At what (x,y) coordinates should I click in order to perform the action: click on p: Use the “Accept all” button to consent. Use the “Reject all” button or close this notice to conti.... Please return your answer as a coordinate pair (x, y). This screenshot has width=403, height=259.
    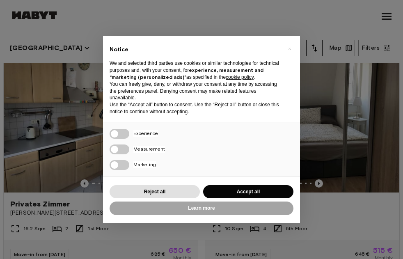
    Looking at the image, I should click on (195, 108).